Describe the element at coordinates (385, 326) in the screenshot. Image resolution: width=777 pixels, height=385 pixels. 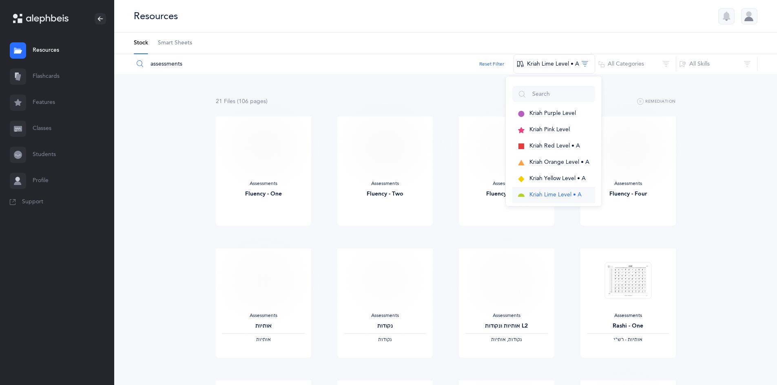
I see `div: נקודות` at that location.